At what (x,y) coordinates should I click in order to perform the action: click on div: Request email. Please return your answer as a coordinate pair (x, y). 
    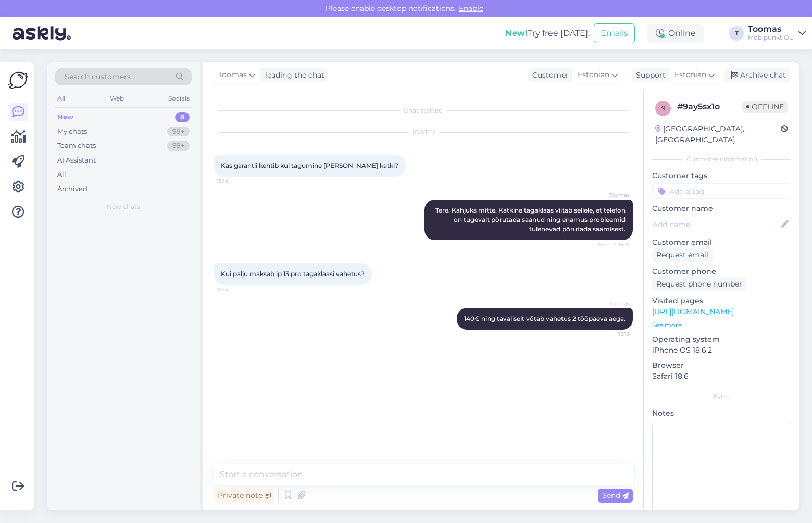
    Looking at the image, I should click on (682, 255).